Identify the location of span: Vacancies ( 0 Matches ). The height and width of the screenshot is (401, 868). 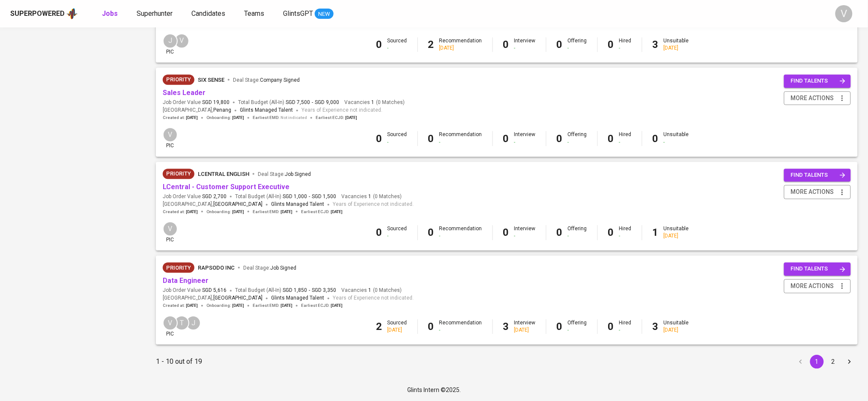
(375, 103).